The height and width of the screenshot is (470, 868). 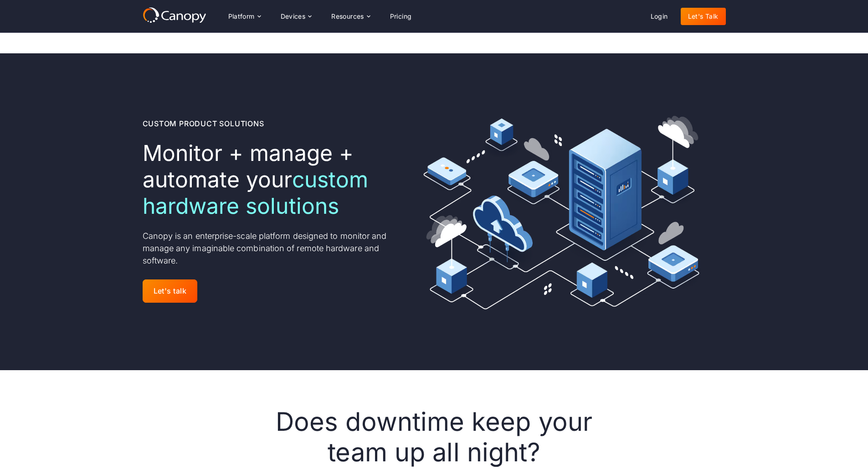 What do you see at coordinates (703, 17) in the screenshot?
I see `a: Let's Talk` at bounding box center [703, 17].